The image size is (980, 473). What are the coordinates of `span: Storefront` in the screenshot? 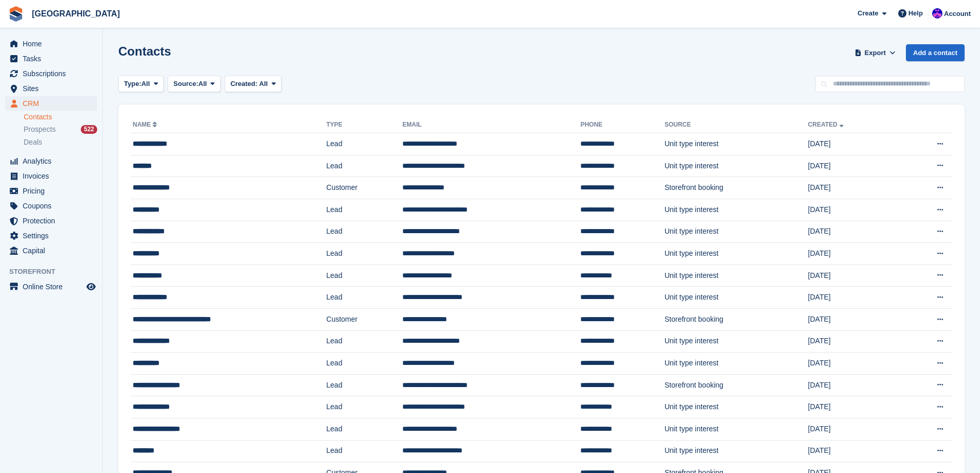 It's located at (56, 272).